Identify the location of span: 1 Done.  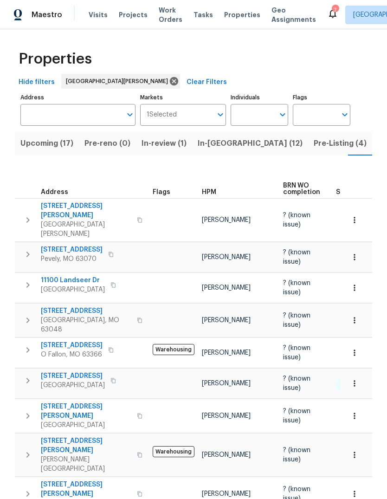
(349, 384).